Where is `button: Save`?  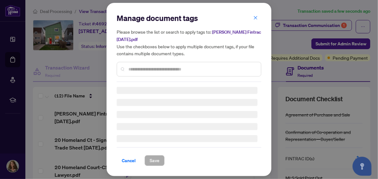
button: Save is located at coordinates (154, 160).